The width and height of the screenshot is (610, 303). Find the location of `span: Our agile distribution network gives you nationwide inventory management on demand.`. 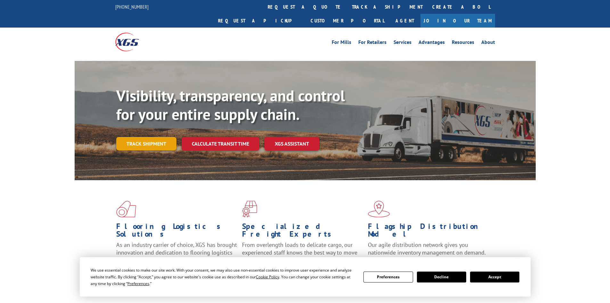

span: Our agile distribution network gives you nationwide inventory management on demand. is located at coordinates (427, 248).